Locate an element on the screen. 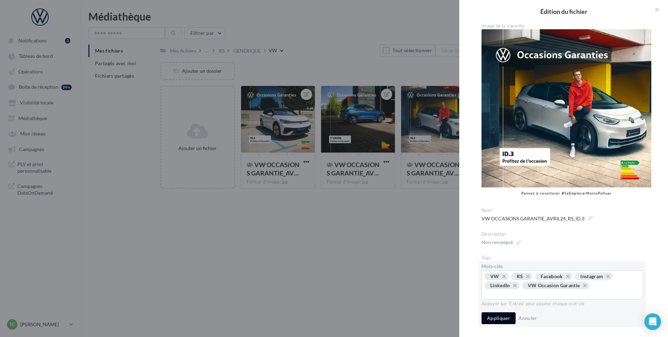 This screenshot has width=668, height=337. span: Non renseigné is located at coordinates (501, 242).